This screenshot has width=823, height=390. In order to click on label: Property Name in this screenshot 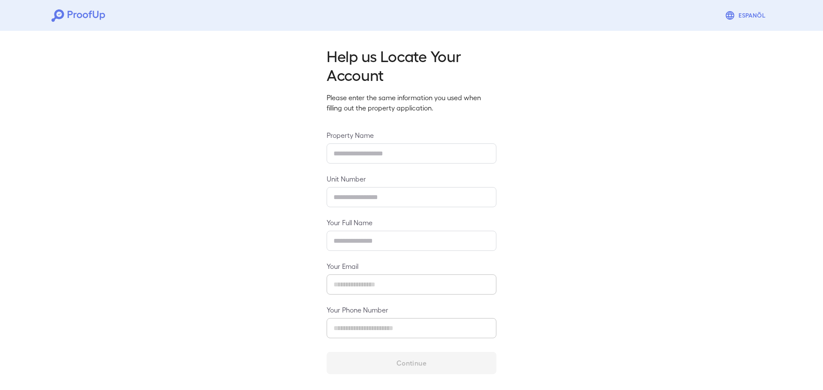, I will do `click(411, 135)`.